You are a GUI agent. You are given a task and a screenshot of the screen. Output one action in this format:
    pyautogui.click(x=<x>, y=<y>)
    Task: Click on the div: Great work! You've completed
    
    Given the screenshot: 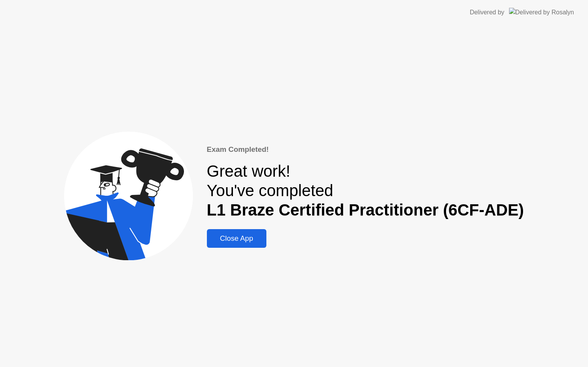 What is the action you would take?
    pyautogui.click(x=365, y=191)
    